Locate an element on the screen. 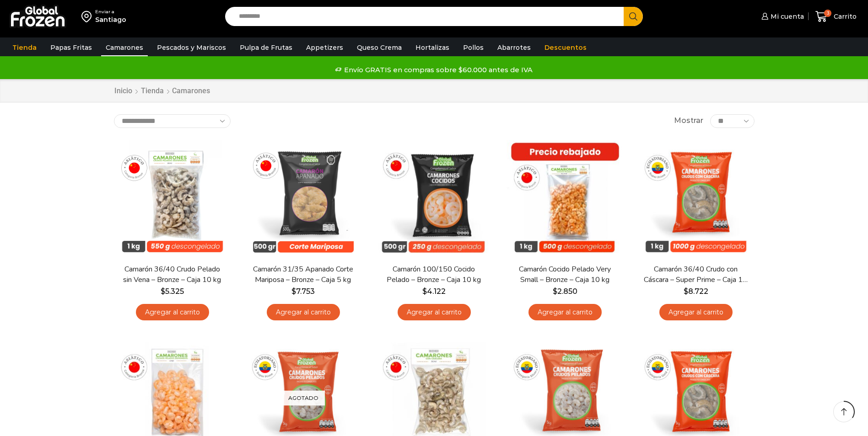 Image resolution: width=868 pixels, height=436 pixels. bdi: 7.753 is located at coordinates (303, 291).